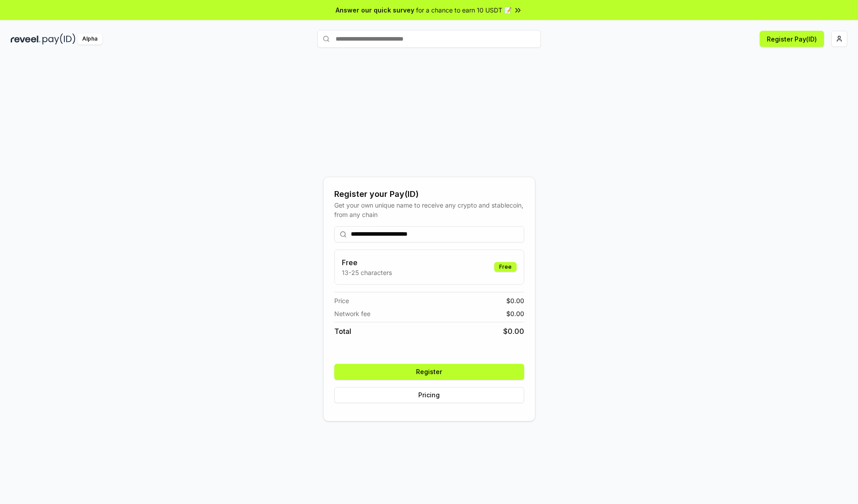 The width and height of the screenshot is (858, 504). I want to click on span: Answer our quick survey, so click(375, 10).